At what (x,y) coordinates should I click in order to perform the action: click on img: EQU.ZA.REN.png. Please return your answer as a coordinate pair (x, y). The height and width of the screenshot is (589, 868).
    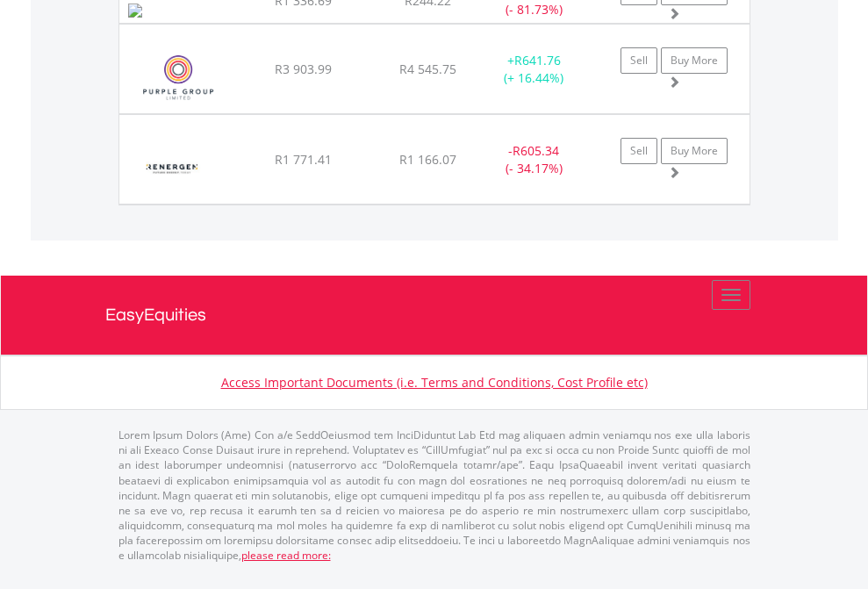
    Looking at the image, I should click on (172, 168).